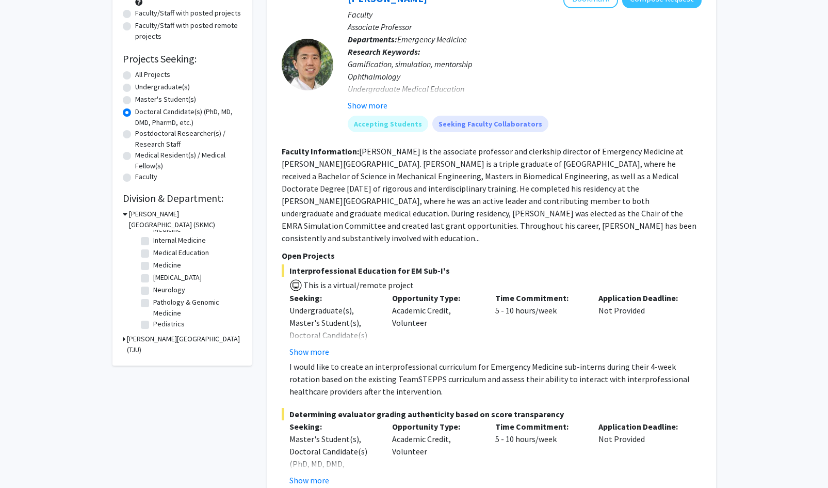 The width and height of the screenshot is (828, 488). Describe the element at coordinates (525, 27) in the screenshot. I see `p: Associate Professor` at that location.